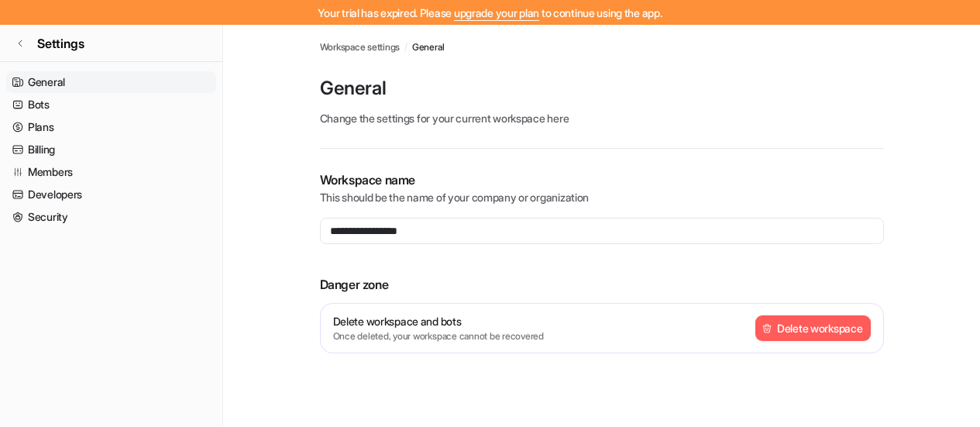 This screenshot has height=427, width=980. I want to click on a: Billing, so click(110, 150).